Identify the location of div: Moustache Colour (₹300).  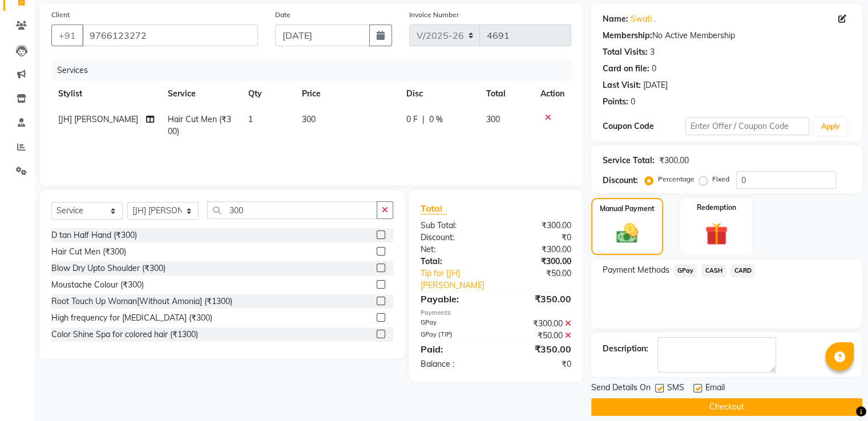
(98, 285).